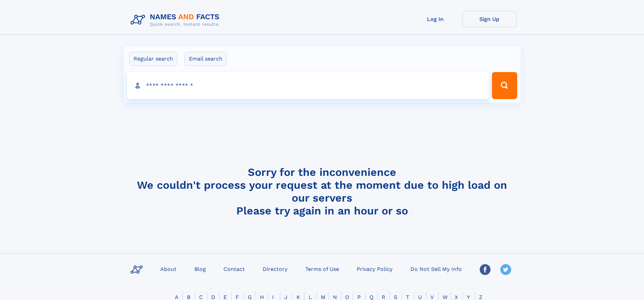 The height and width of the screenshot is (300, 644). What do you see at coordinates (176, 20) in the screenshot?
I see `img: Logo Names and Facts` at bounding box center [176, 20].